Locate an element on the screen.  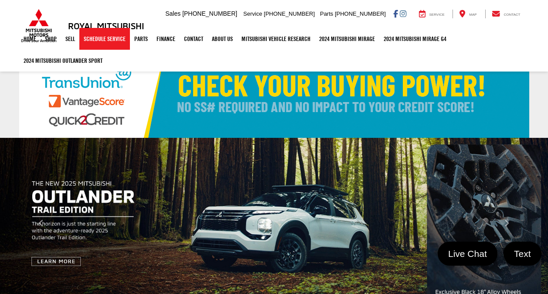
span: Map is located at coordinates (473, 14).